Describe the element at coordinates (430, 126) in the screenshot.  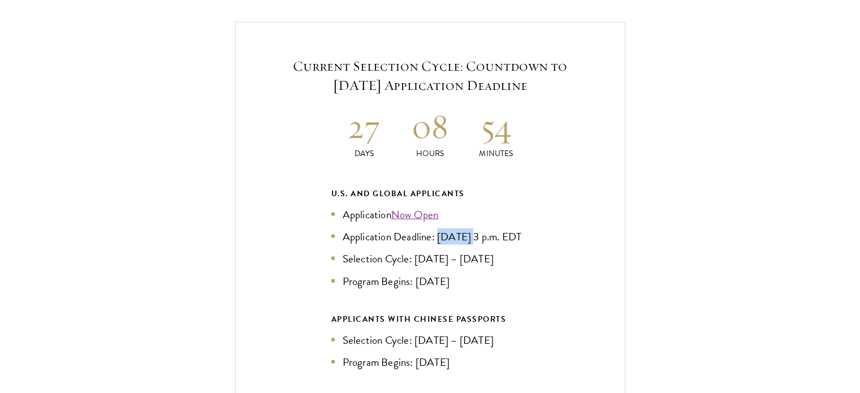
I see `h2: 08` at that location.